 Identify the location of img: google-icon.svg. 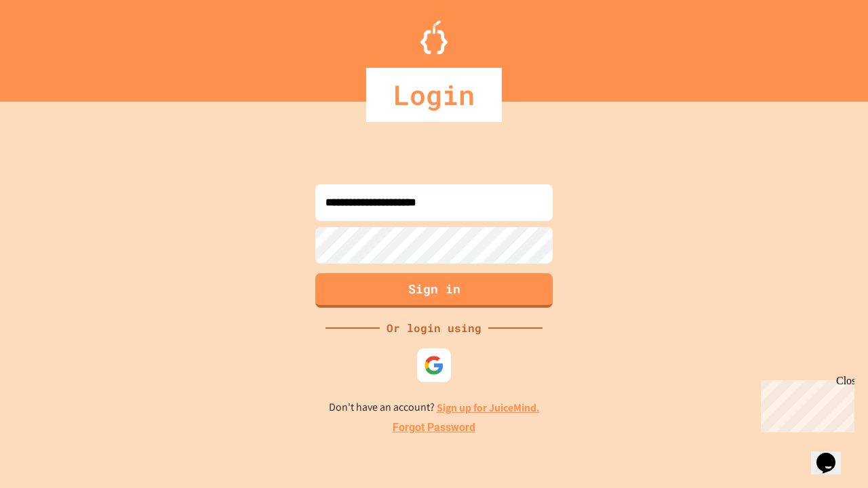
(434, 365).